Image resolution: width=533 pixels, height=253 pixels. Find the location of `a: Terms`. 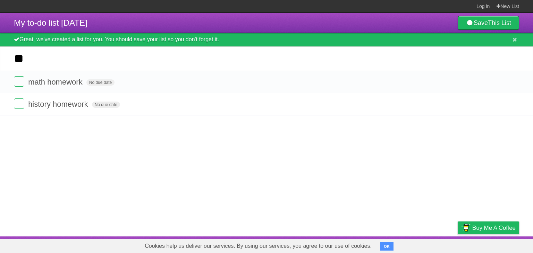

a: Terms is located at coordinates (433, 245).